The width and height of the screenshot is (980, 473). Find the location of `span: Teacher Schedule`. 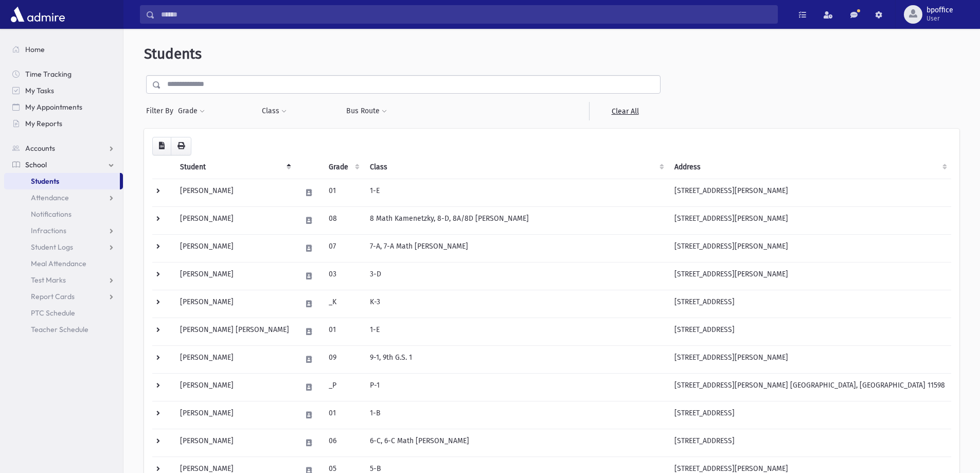

span: Teacher Schedule is located at coordinates (59, 329).